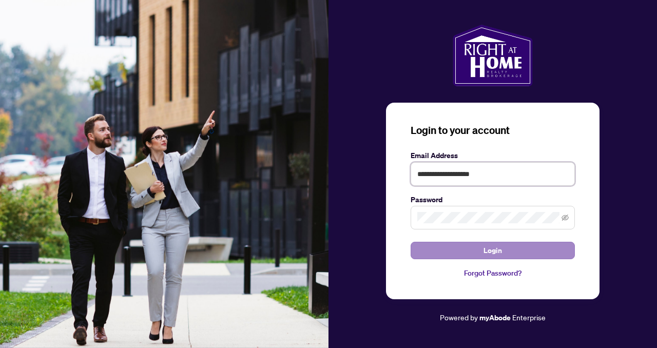 This screenshot has height=348, width=657. I want to click on span: eye-invisible, so click(565, 218).